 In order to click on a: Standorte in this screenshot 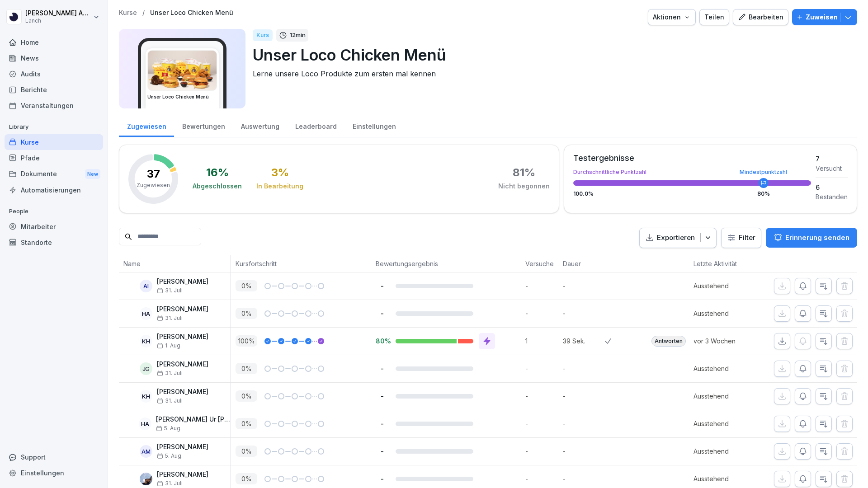, I will do `click(54, 242)`.